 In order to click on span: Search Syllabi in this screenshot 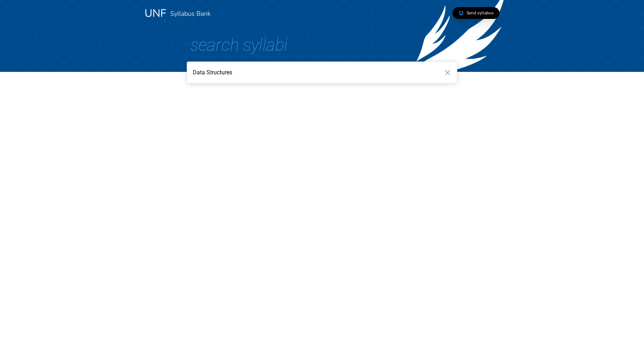, I will do `click(239, 45)`.